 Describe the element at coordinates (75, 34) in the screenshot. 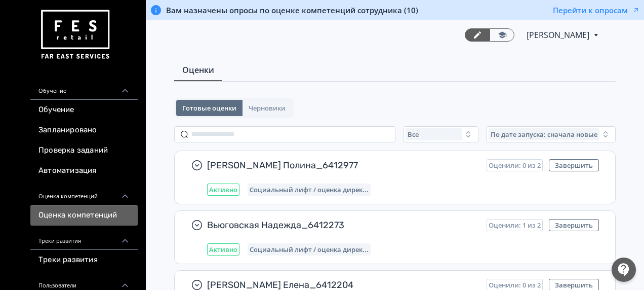

I see `img: https://files.teachbase.ru/system/account/57463/logo/medium-936fc5084dd2c598f50a98b9cbe0469a.png` at that location.